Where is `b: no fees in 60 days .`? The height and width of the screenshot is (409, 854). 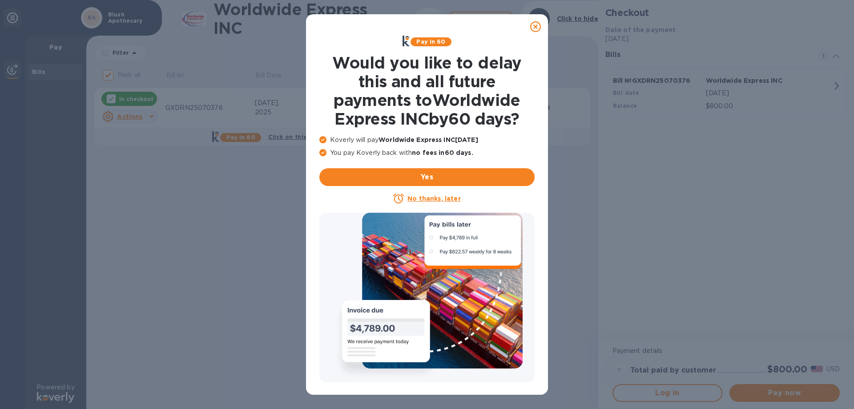 b: no fees in 60 days . is located at coordinates (442, 153).